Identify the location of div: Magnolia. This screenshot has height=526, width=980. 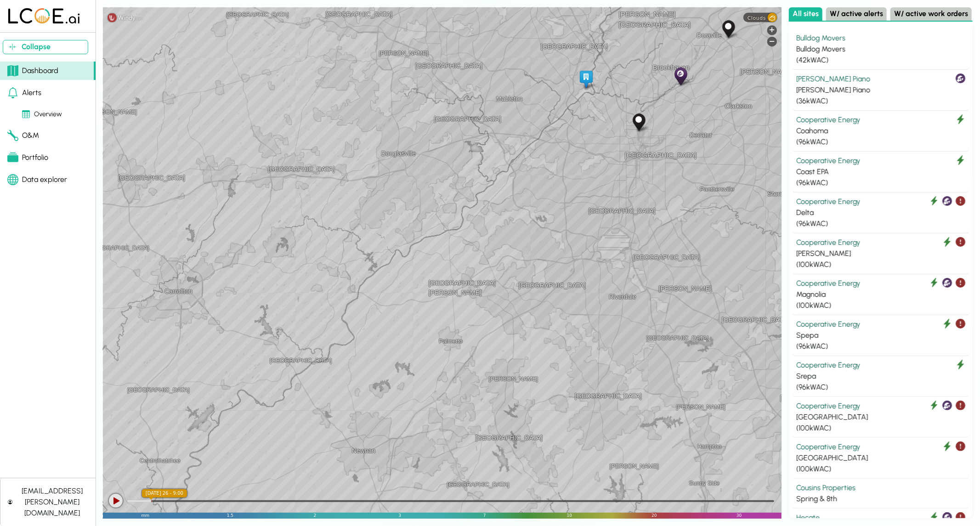
(881, 294).